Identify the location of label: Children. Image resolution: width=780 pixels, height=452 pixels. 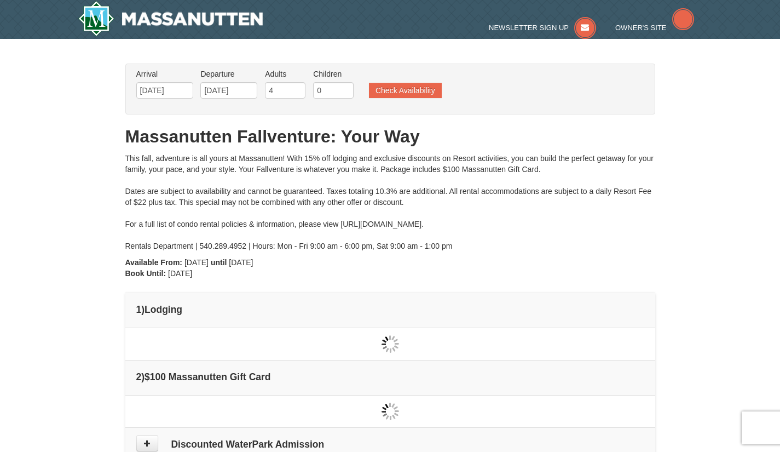
(334, 74).